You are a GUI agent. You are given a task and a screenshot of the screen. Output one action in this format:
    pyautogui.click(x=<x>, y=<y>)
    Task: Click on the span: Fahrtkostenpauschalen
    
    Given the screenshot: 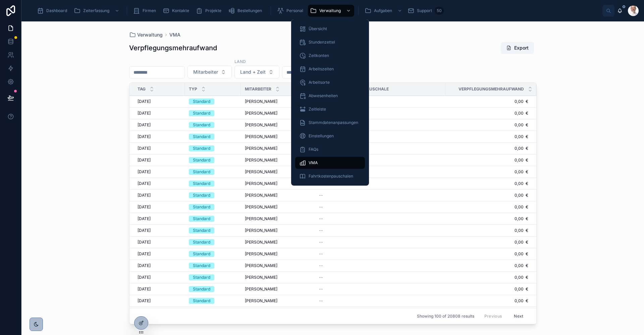 What is the action you would take?
    pyautogui.click(x=331, y=176)
    